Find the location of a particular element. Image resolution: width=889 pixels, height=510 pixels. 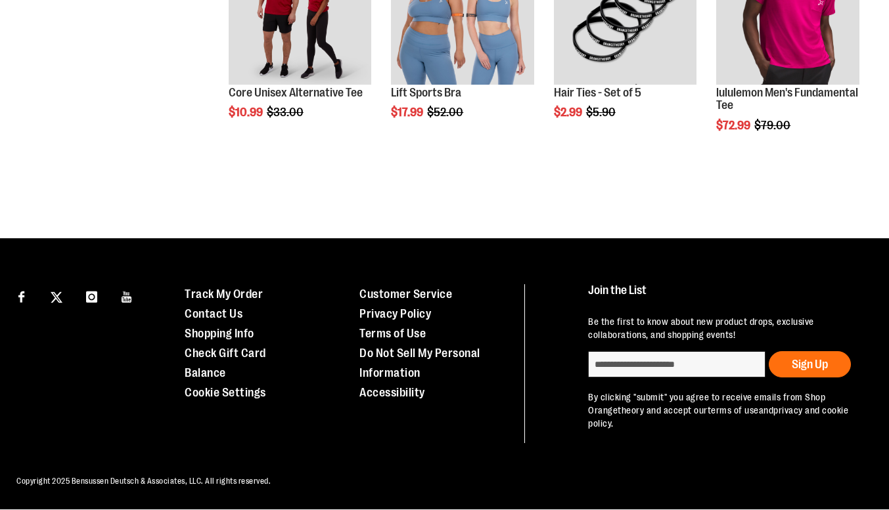

a: Track My Order is located at coordinates (223, 294).